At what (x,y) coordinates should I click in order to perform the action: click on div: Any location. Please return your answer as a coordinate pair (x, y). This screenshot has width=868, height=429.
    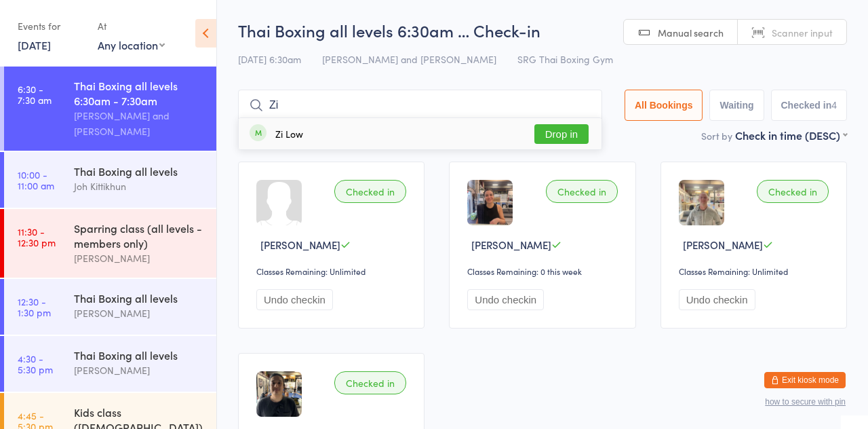
    Looking at the image, I should click on (131, 45).